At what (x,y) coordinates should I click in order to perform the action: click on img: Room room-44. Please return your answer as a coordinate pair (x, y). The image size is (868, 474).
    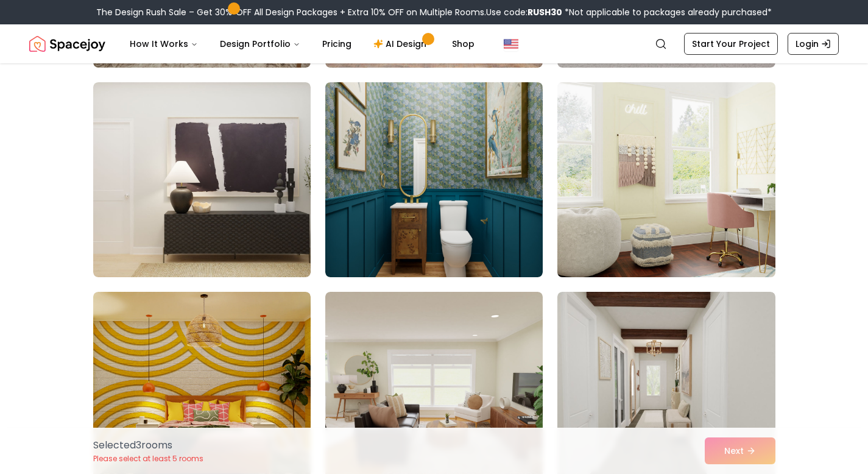
    Looking at the image, I should click on (434, 180).